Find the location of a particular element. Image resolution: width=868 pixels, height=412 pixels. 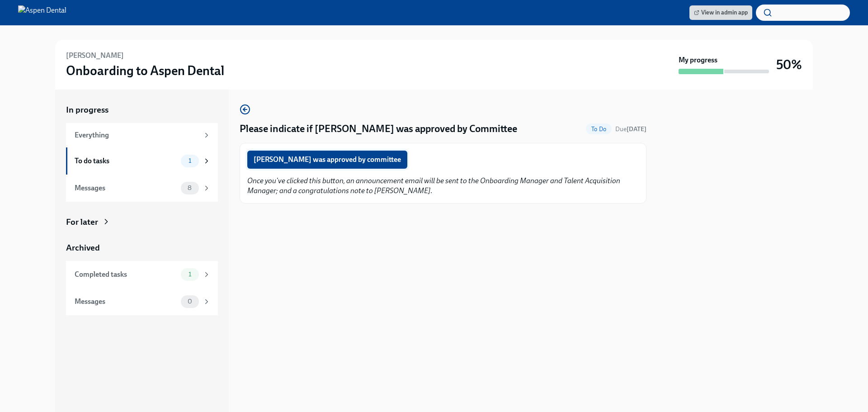

h3: 50% is located at coordinates (789, 65).